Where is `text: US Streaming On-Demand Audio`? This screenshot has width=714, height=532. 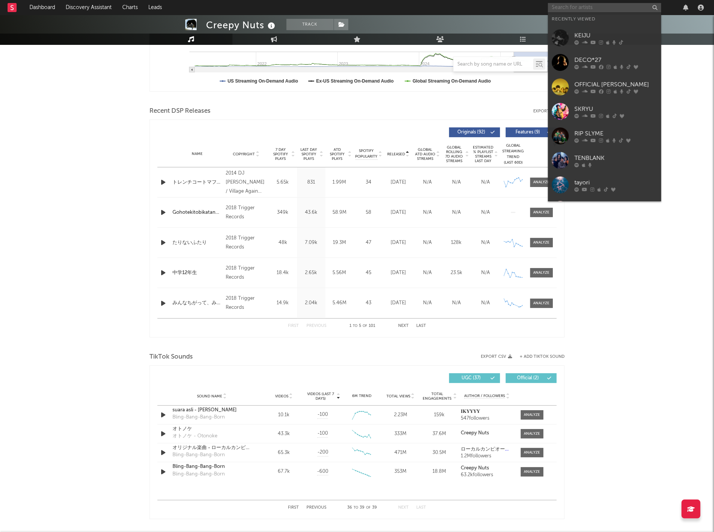
text: US Streaming On-Demand Audio is located at coordinates (262, 81).